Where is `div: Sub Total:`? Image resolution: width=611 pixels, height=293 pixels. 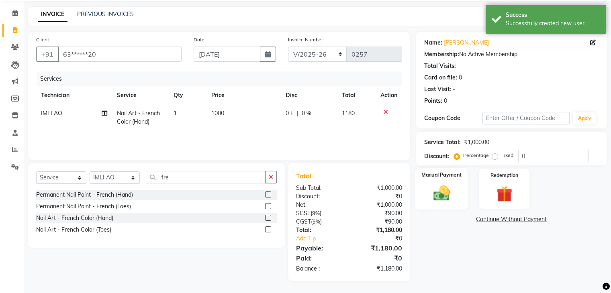 div: Sub Total: is located at coordinates (319, 188).